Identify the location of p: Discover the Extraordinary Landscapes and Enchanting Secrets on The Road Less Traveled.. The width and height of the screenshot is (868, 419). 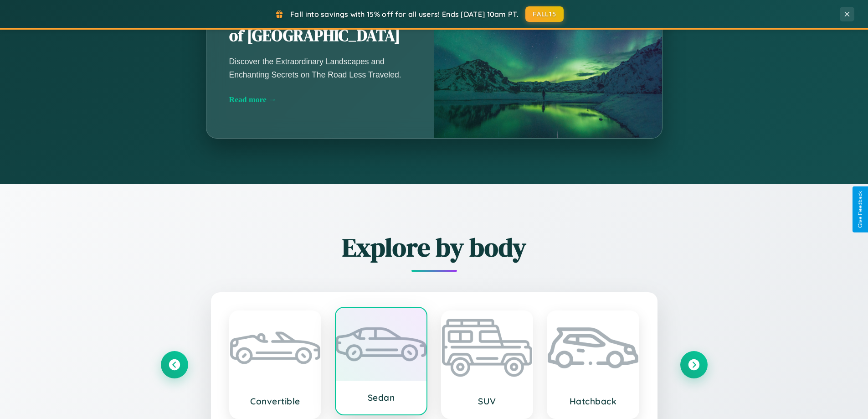
(320, 68).